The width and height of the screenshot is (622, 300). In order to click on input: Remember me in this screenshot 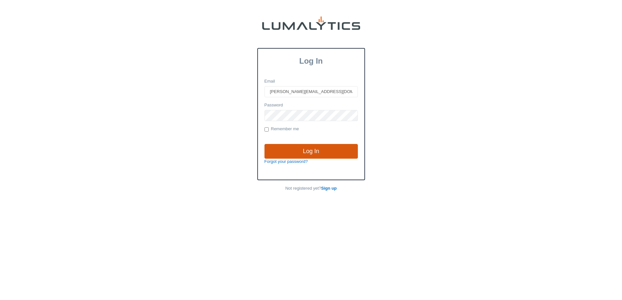, I will do `click(266, 129)`.